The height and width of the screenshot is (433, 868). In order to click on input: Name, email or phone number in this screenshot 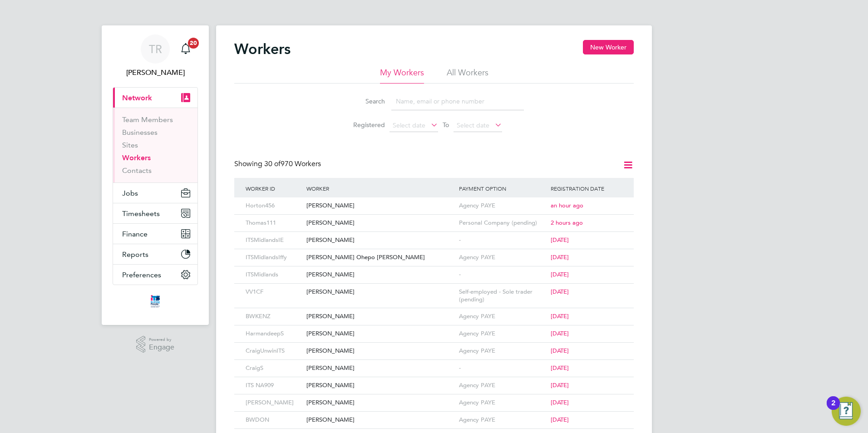, I will do `click(458, 101)`.